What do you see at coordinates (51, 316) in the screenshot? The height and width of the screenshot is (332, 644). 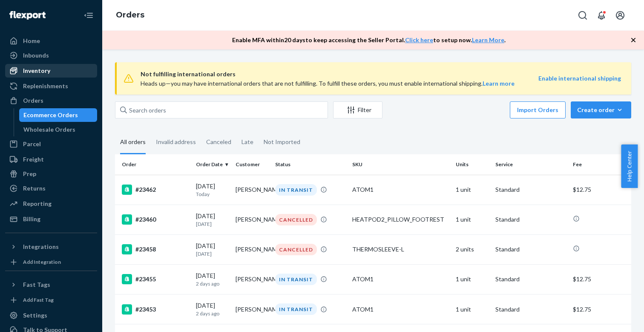 I see `a: Settings` at bounding box center [51, 316].